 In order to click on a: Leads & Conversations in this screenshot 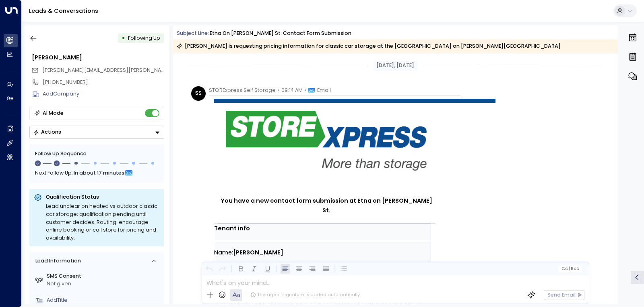, I will do `click(64, 11)`.